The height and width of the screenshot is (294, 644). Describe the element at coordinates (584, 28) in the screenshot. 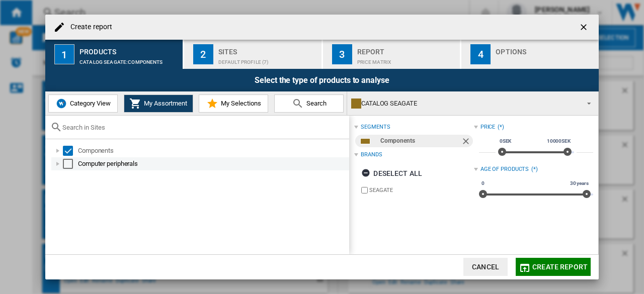

I see `ng-md-icon: getI18NText('BUTTONS.CLOSE_DIALOG')` at that location.